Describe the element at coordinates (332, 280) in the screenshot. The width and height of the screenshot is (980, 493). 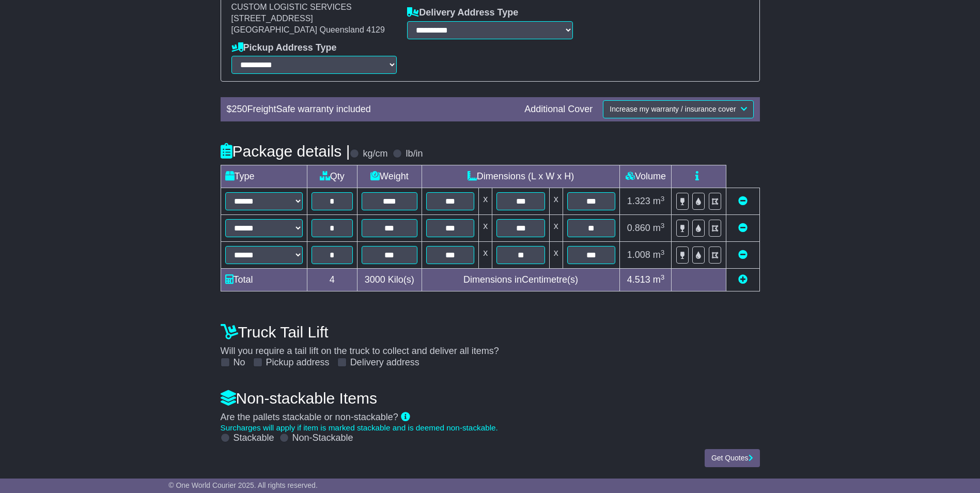
I see `td: 4` at that location.